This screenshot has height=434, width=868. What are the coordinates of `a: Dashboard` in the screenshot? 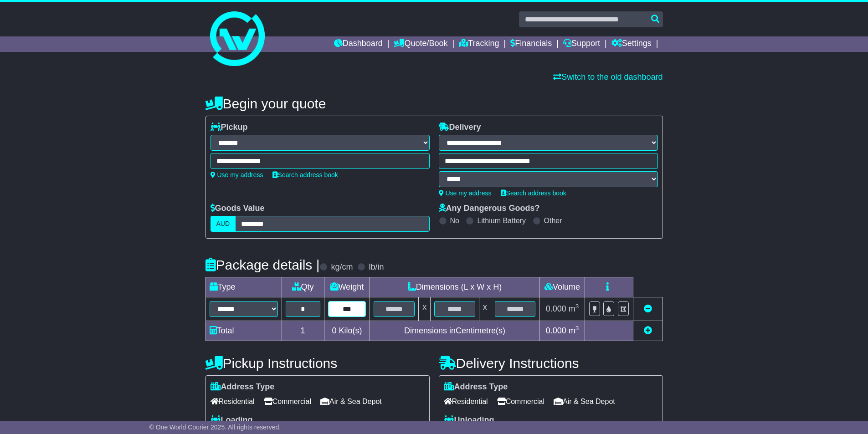 It's located at (358, 44).